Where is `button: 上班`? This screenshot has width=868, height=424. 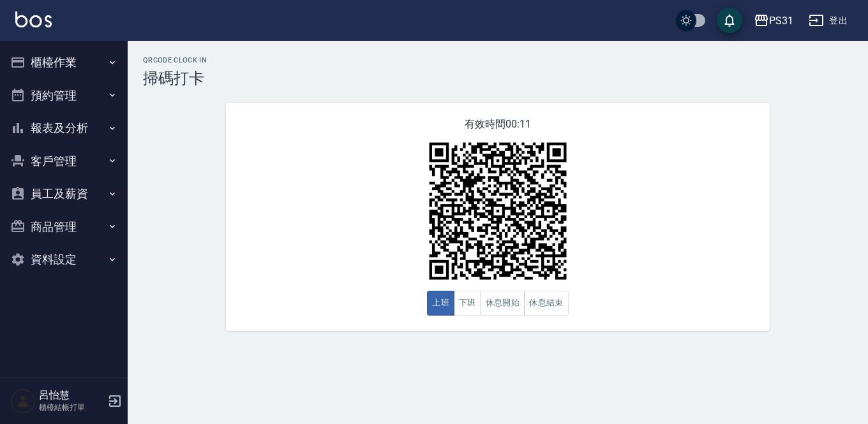
button: 上班 is located at coordinates (441, 303).